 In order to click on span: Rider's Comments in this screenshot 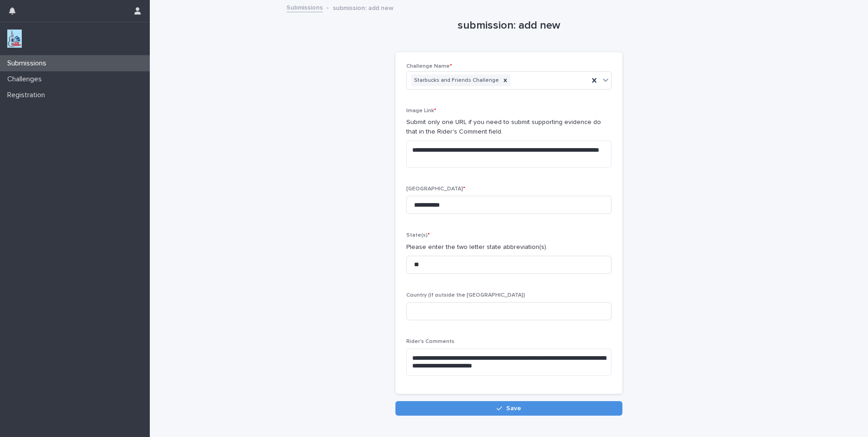, I will do `click(430, 342)`.